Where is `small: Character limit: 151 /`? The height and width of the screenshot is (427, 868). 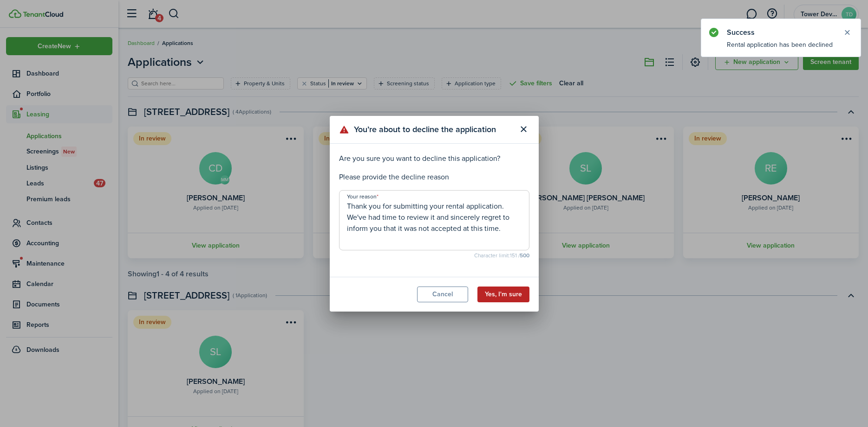
small: Character limit: 151 / is located at coordinates (434, 255).